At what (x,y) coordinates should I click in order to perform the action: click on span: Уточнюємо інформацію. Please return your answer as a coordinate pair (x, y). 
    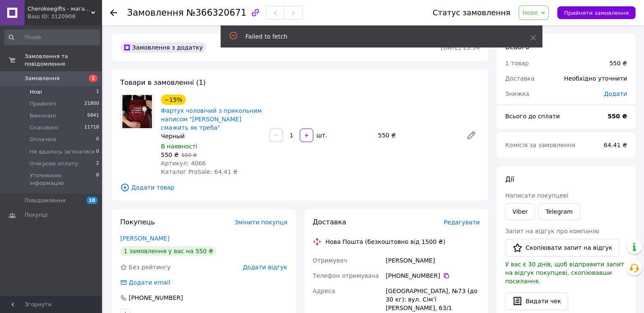
    Looking at the image, I should click on (63, 180).